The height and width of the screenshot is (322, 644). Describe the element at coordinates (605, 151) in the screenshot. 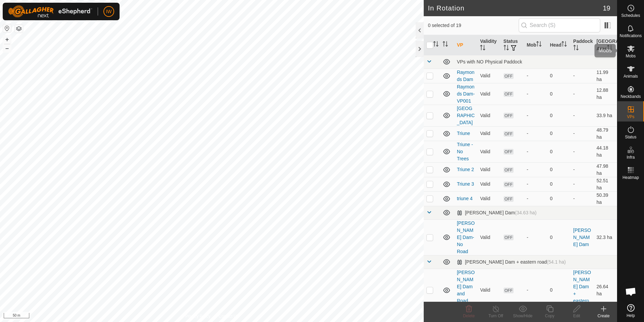

I see `td: 44.18 ha` at that location.